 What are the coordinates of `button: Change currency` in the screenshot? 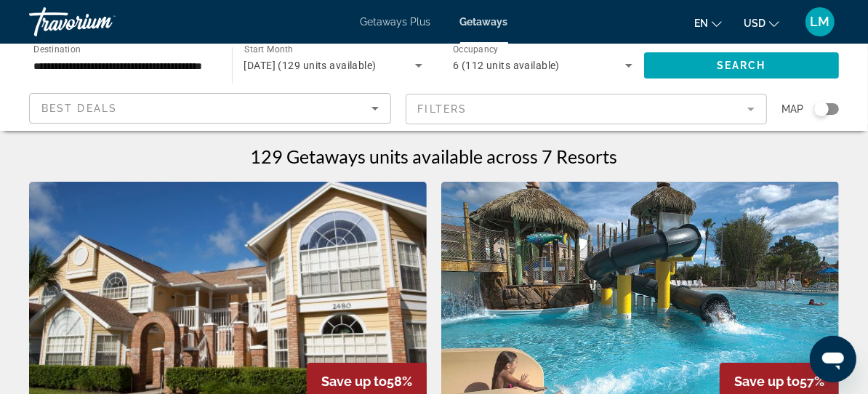 It's located at (762, 22).